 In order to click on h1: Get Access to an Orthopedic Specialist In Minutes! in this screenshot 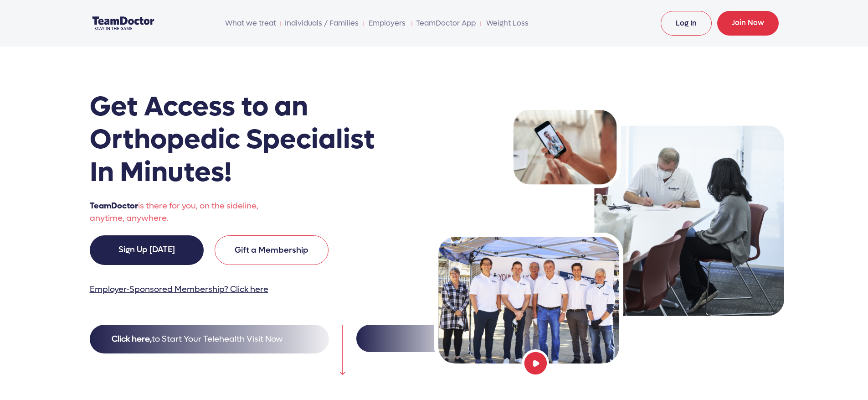, I will do `click(245, 139)`.